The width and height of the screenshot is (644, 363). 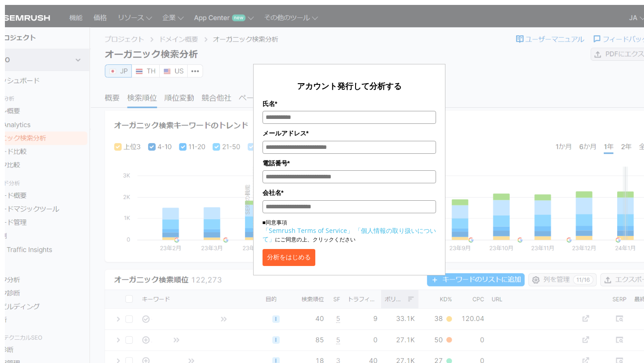 What do you see at coordinates (289, 257) in the screenshot?
I see `button: 分析をはじめる` at bounding box center [289, 257].